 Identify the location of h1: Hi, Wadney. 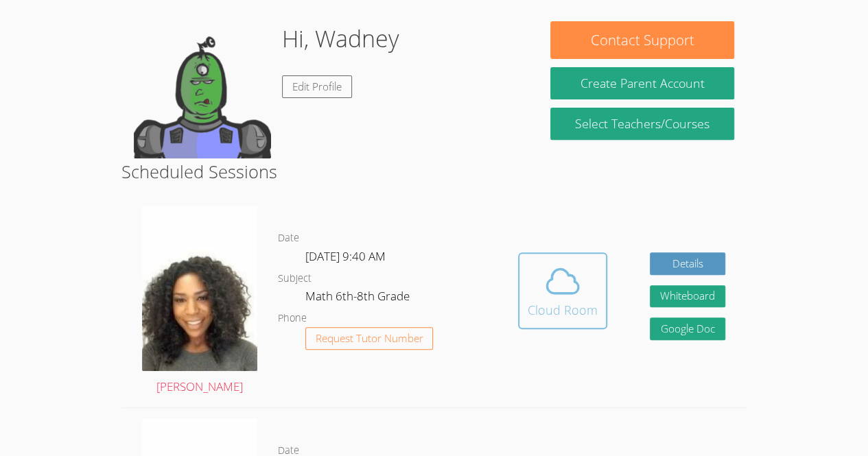
(341, 39).